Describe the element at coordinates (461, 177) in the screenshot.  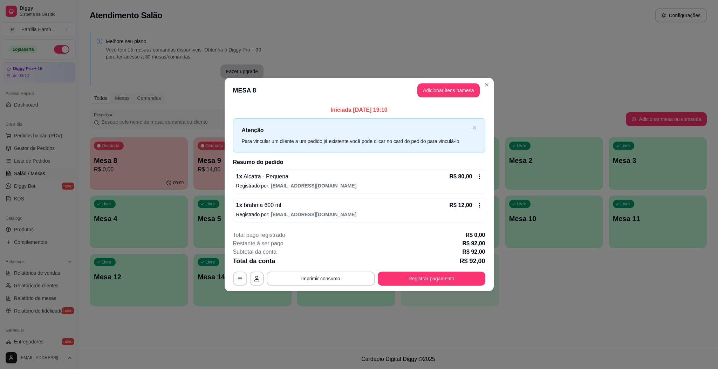
I see `p: R$ 80,00` at that location.